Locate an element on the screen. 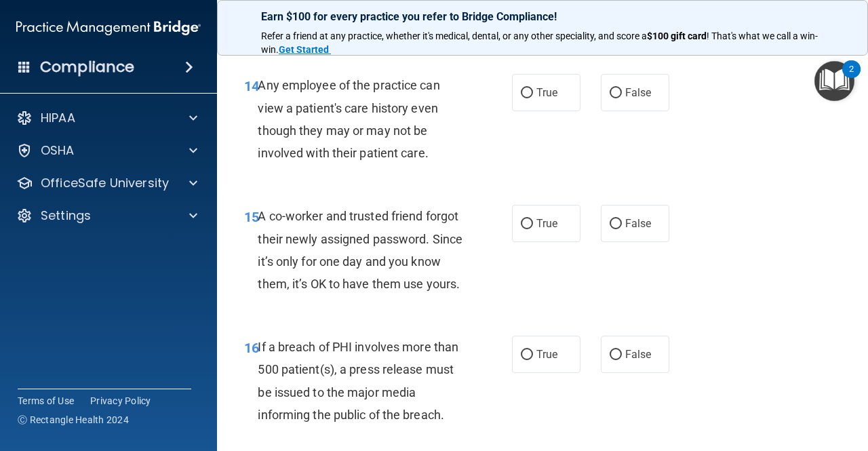  p: Settings is located at coordinates (66, 216).